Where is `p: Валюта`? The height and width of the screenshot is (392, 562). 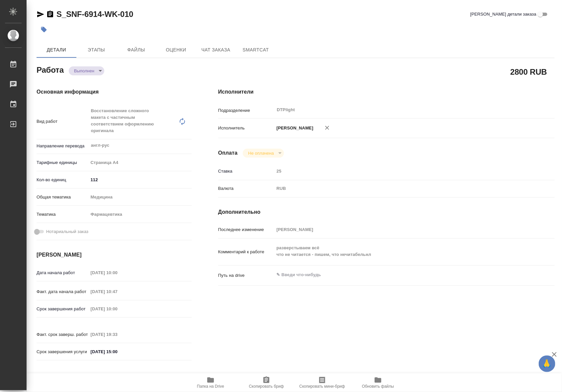 p: Валюта is located at coordinates (246, 189).